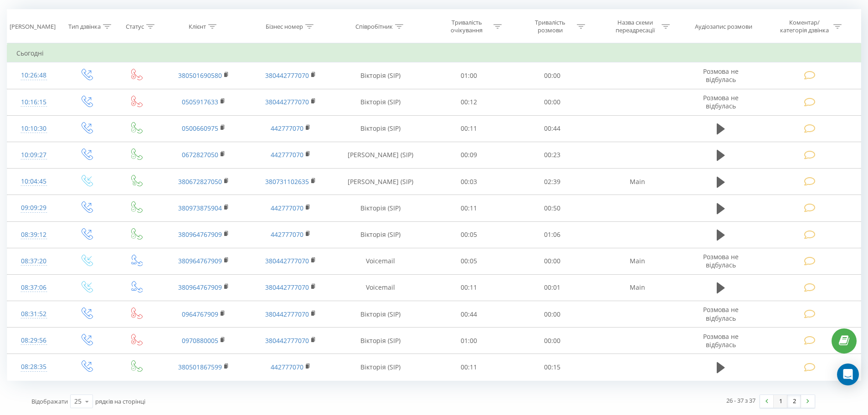  I want to click on a: 1, so click(781, 401).